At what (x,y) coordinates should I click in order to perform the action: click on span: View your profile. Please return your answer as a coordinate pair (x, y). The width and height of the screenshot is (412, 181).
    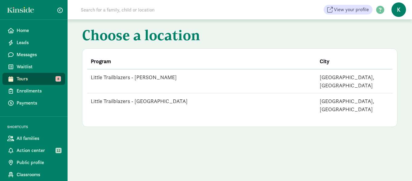
    Looking at the image, I should click on (351, 10).